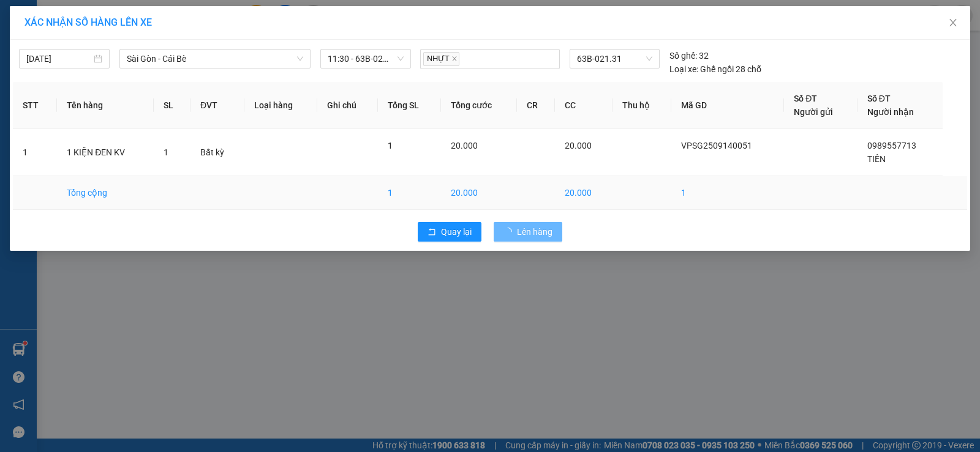 Image resolution: width=980 pixels, height=452 pixels. What do you see at coordinates (348, 105) in the screenshot?
I see `th: Ghi chú` at bounding box center [348, 105].